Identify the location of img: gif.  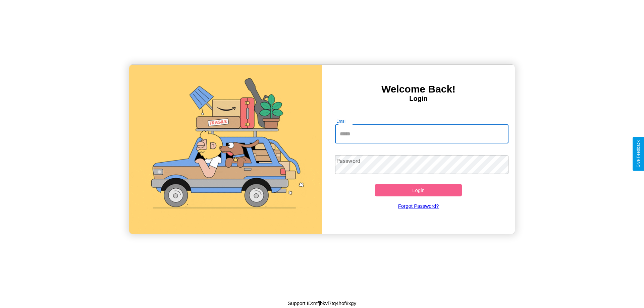
(225, 149).